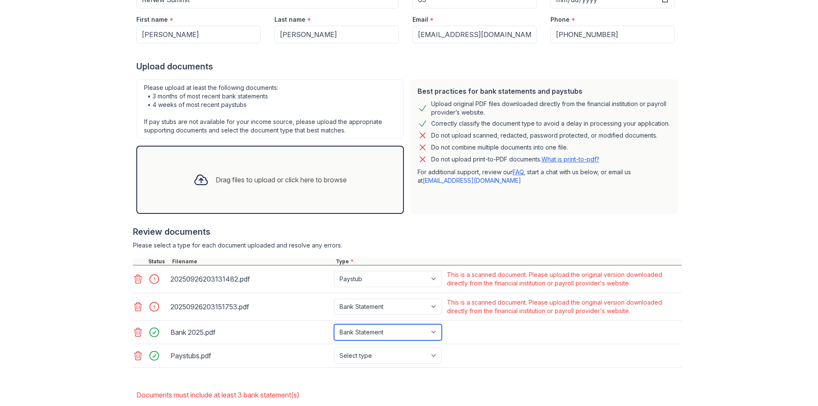 The width and height of the screenshot is (818, 406). I want to click on div: Upload original PDF files downloaded directly from the financial institution or payroll provider’..., so click(551, 108).